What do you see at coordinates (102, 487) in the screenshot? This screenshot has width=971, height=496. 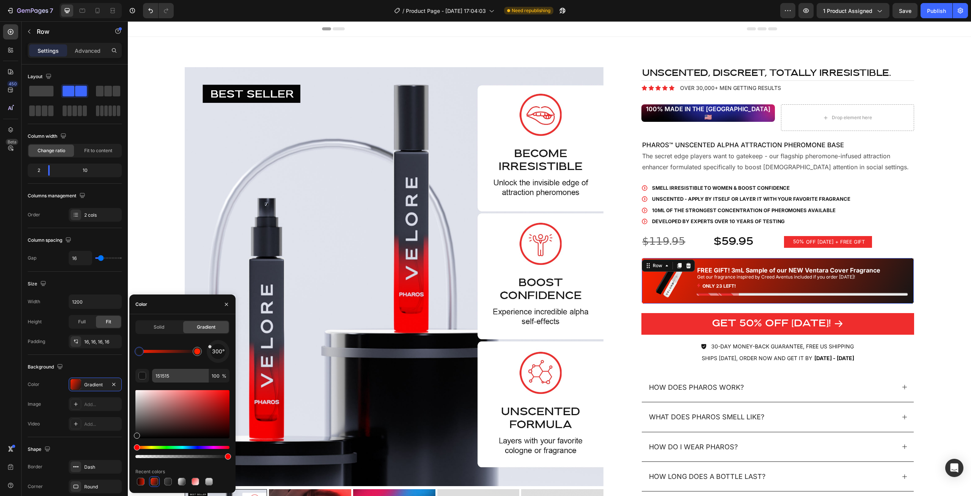 I see `div: Round` at bounding box center [102, 487].